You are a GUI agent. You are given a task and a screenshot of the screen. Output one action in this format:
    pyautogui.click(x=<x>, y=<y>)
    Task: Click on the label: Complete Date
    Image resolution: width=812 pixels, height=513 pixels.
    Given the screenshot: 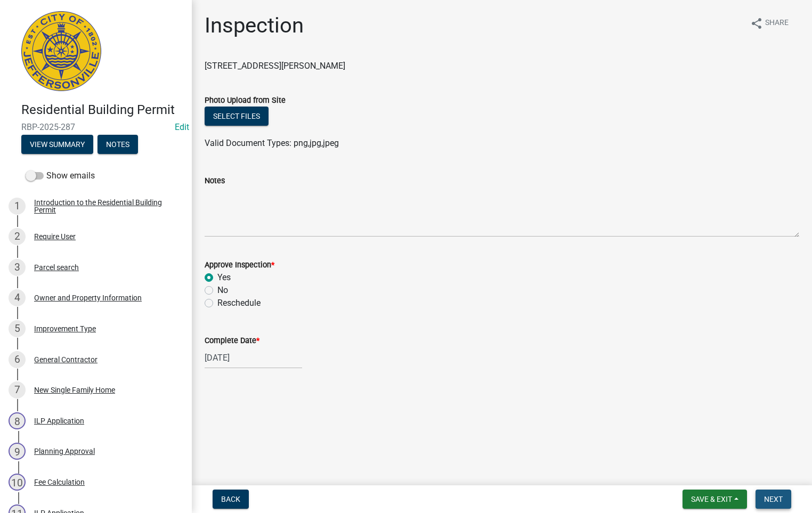 What is the action you would take?
    pyautogui.click(x=232, y=340)
    